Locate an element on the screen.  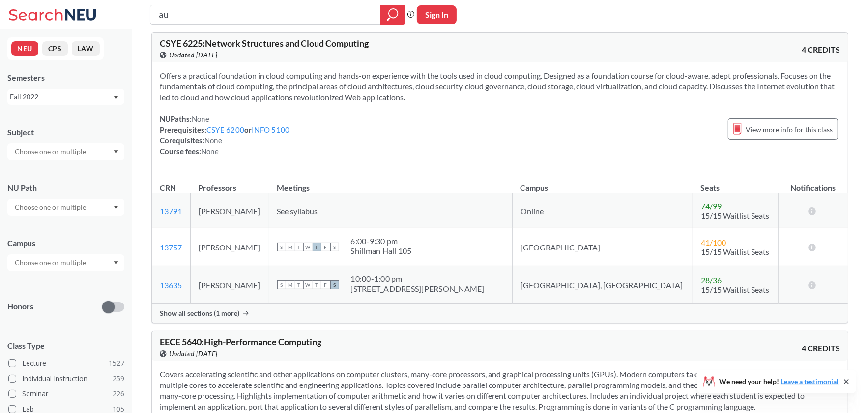
th: Seats is located at coordinates (736, 183).